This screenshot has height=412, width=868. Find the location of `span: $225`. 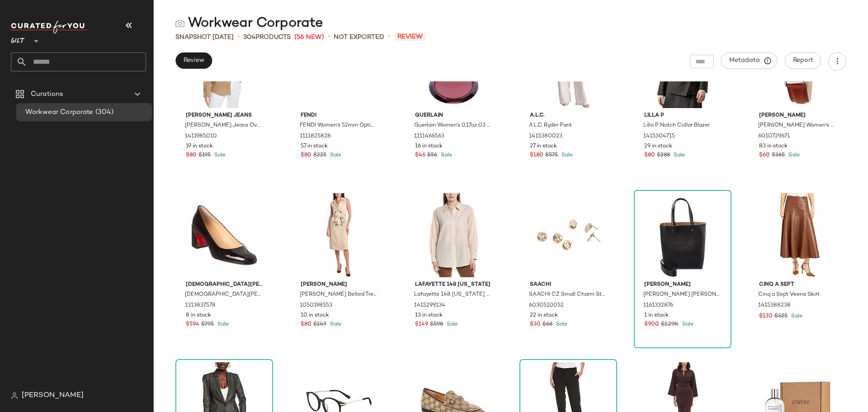

span: $225 is located at coordinates (320, 155).